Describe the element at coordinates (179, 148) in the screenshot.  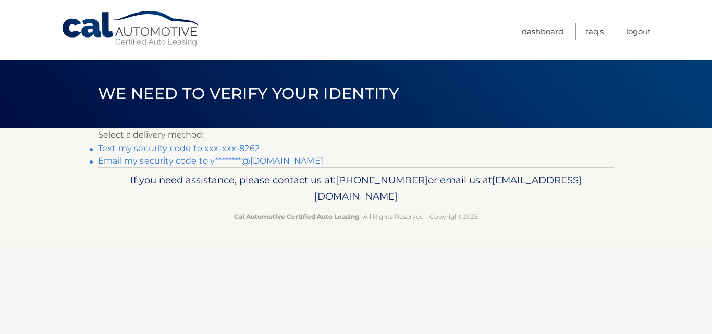
I see `a: Text my security code to xxx-xxx-8262` at that location.